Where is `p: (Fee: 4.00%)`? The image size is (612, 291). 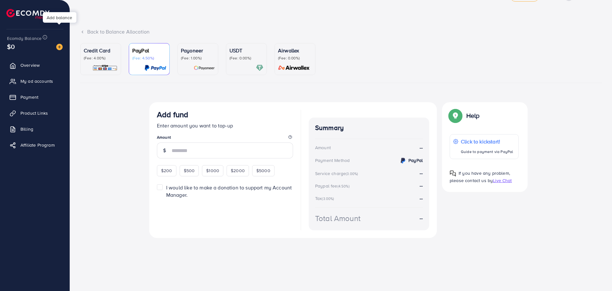
p: (Fee: 4.00%) is located at coordinates (101, 58).